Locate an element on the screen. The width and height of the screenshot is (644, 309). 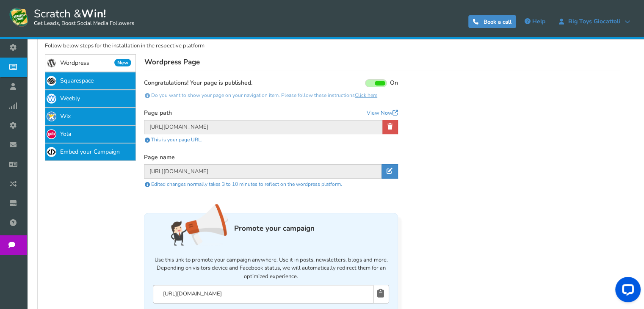
a: Weebly is located at coordinates (90, 99).